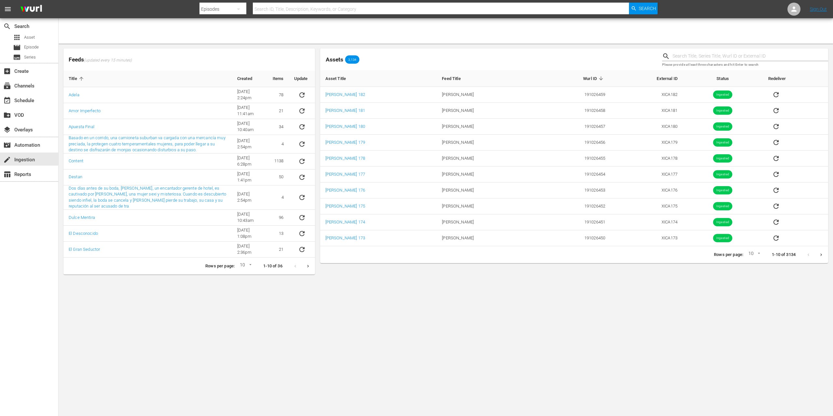  What do you see at coordinates (278, 127) in the screenshot?
I see `td: 34` at bounding box center [278, 127].